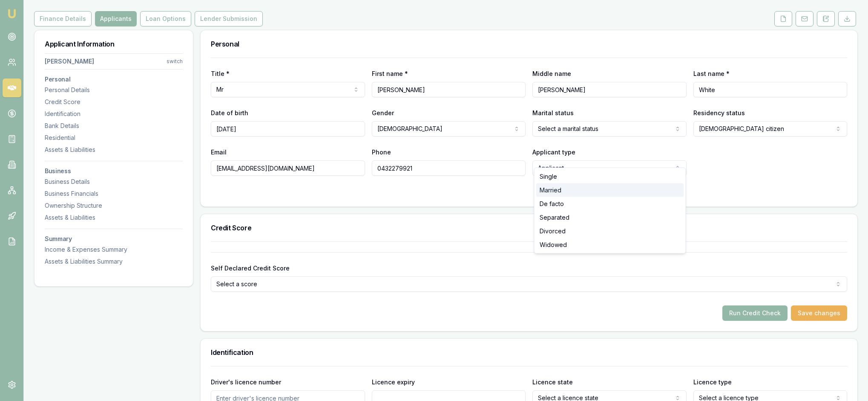 The width and height of the screenshot is (868, 401). Describe the element at coordinates (552, 204) in the screenshot. I see `span: De facto` at that location.